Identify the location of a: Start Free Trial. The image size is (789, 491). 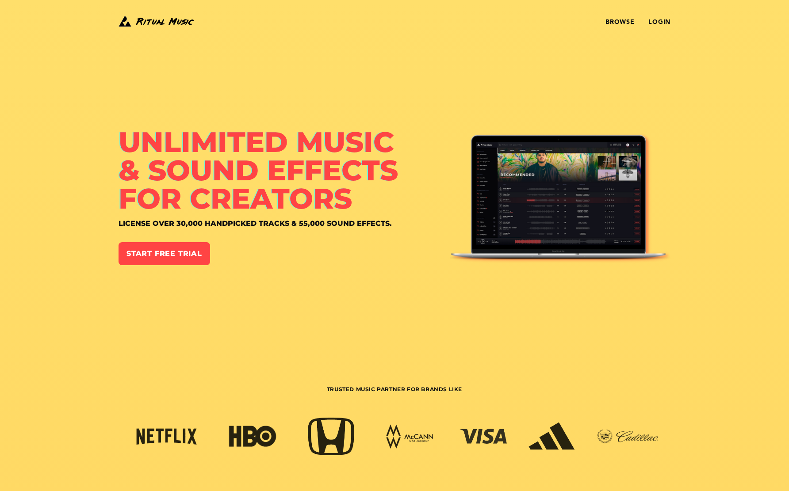
(164, 254).